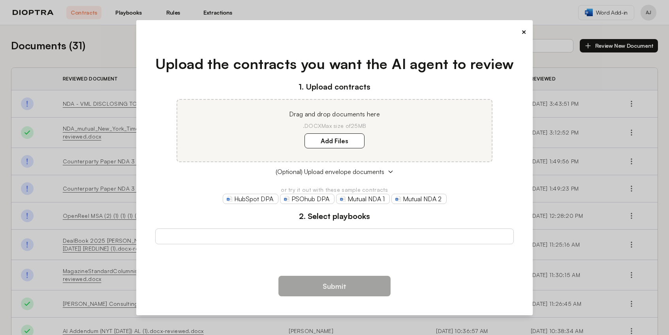 This screenshot has width=669, height=335. What do you see at coordinates (307, 199) in the screenshot?
I see `a: PSOhub DPA` at bounding box center [307, 199].